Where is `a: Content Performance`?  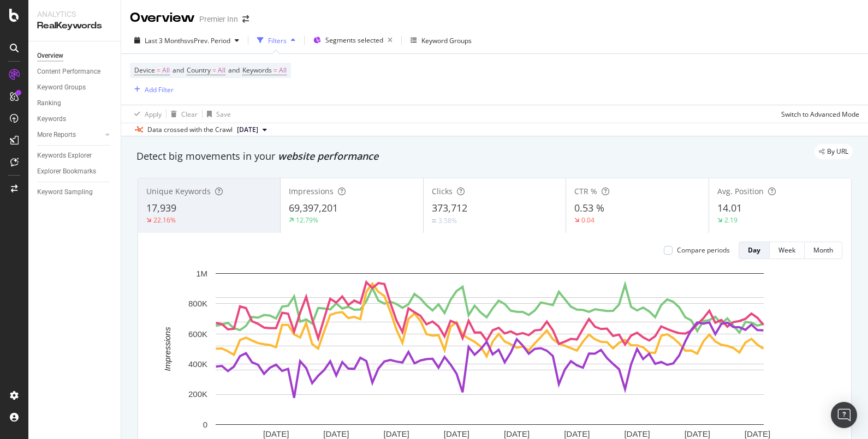 a: Content Performance is located at coordinates (75, 71).